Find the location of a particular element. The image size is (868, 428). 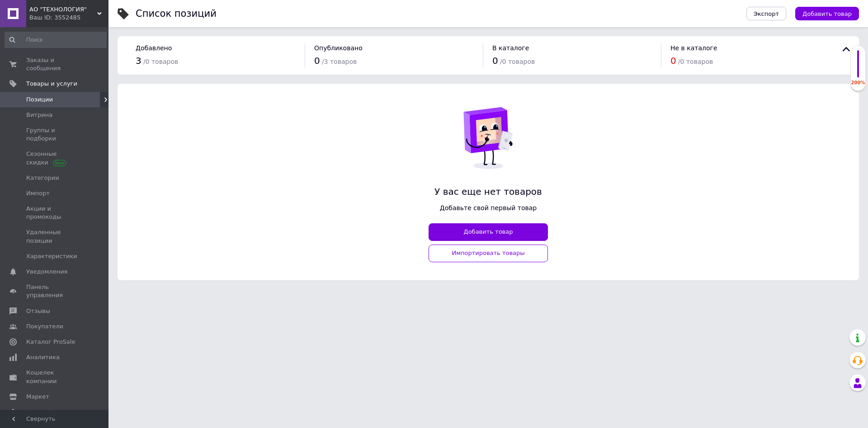

span: Витрина is located at coordinates (39, 115).